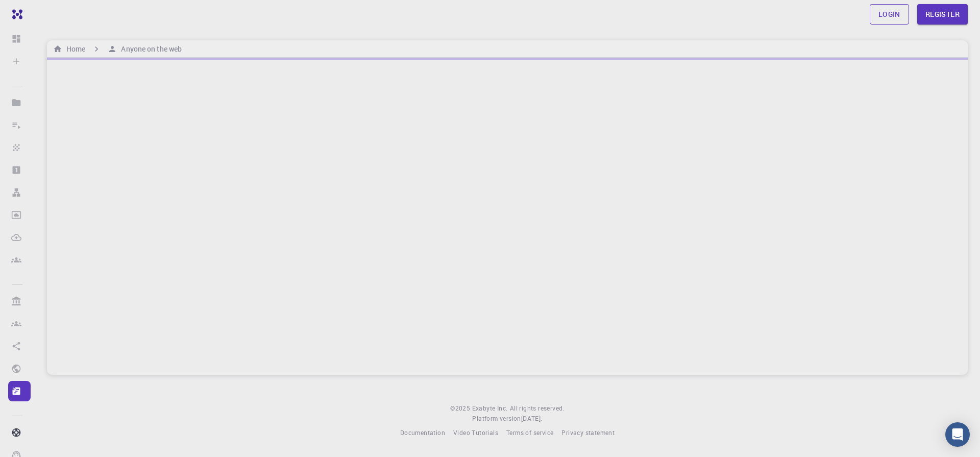 This screenshot has width=980, height=457. What do you see at coordinates (149, 49) in the screenshot?
I see `h6: Anyone on the web` at bounding box center [149, 49].